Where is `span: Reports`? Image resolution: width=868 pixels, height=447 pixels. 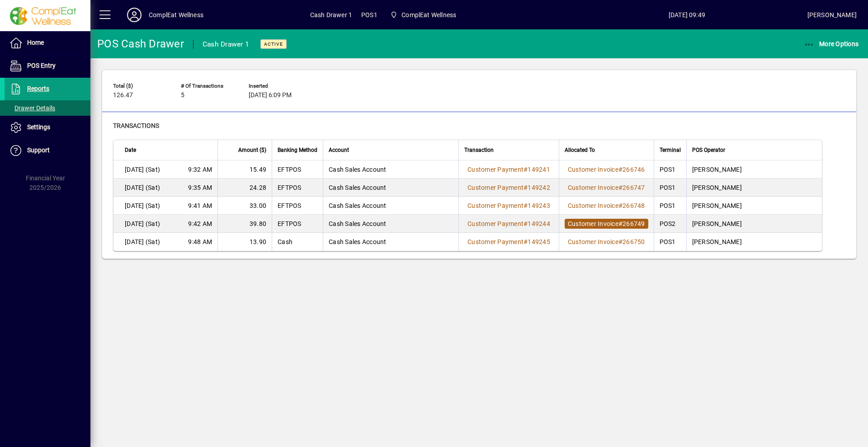
span: Reports is located at coordinates (38, 89).